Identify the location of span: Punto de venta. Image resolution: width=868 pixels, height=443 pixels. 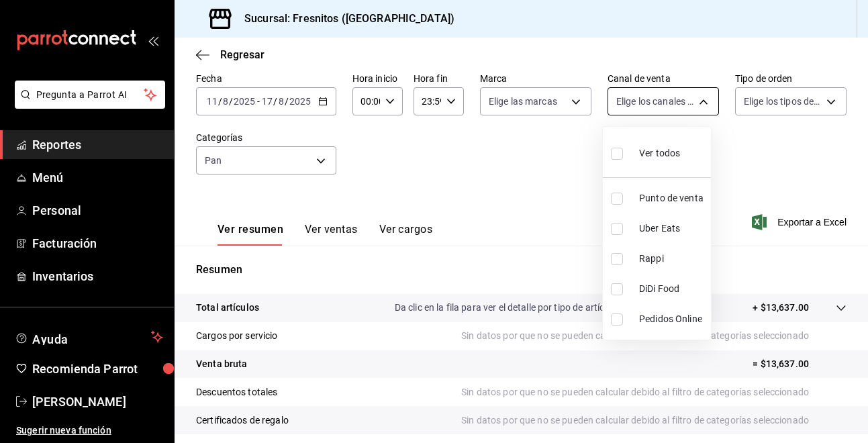
(672, 198).